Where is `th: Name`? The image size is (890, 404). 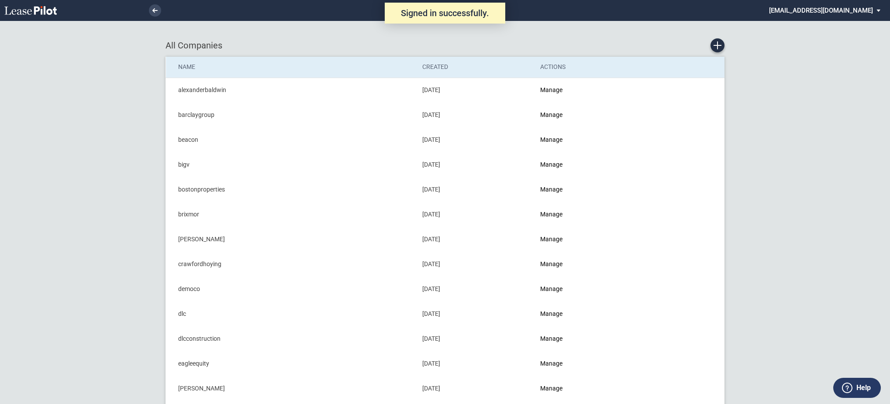
th: Name is located at coordinates (291, 67).